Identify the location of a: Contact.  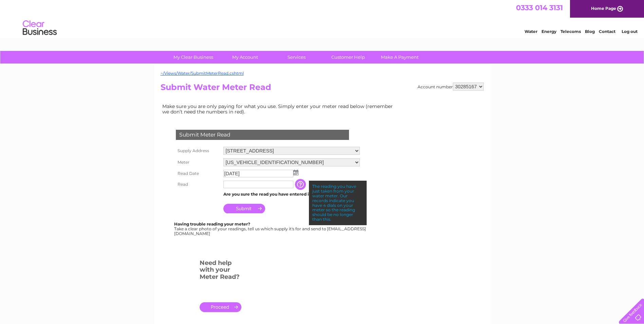
(607, 31).